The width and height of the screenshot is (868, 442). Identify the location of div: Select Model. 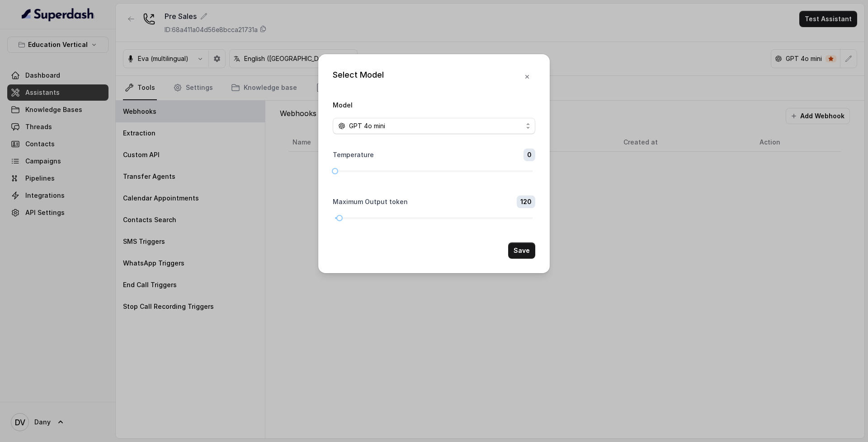
(358, 77).